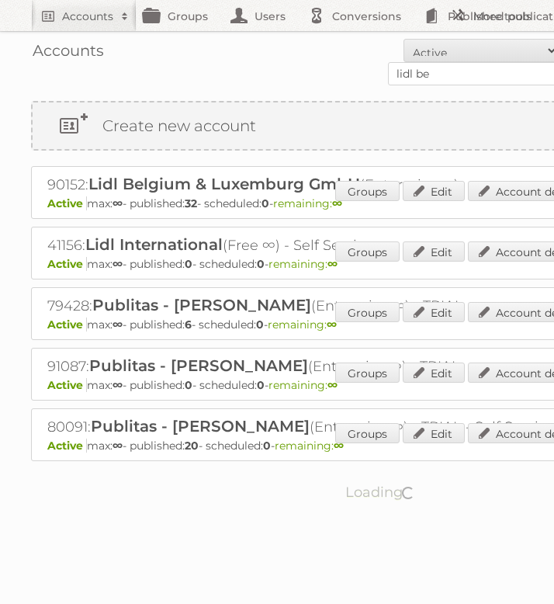 The image size is (554, 604). What do you see at coordinates (88, 16) in the screenshot?
I see `h2: Accounts` at bounding box center [88, 16].